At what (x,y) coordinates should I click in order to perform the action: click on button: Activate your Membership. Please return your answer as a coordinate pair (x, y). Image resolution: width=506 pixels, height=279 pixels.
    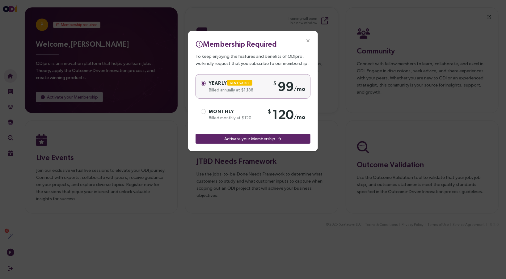
    Looking at the image, I should click on (253, 139).